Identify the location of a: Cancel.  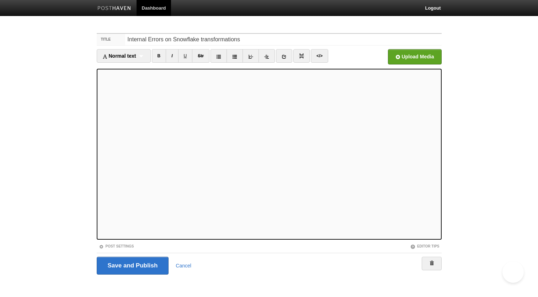
(184, 265).